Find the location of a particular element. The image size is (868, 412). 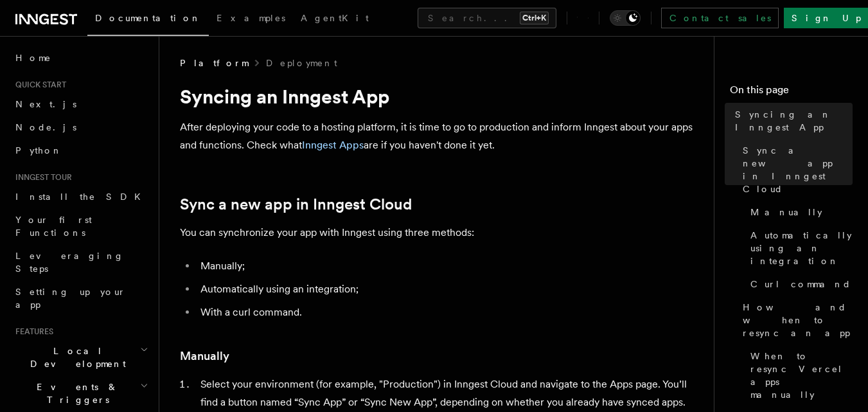

a: Node.js is located at coordinates (80, 127).